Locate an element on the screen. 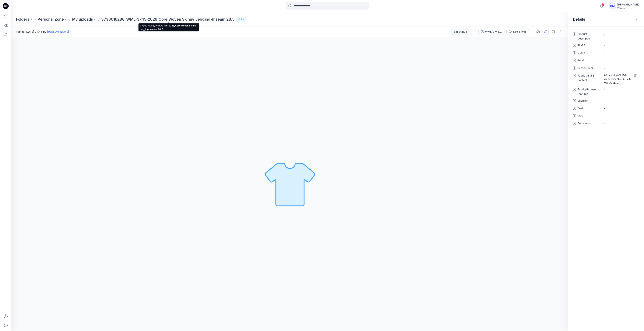 Image resolution: width=644 pixels, height=331 pixels. span: Product Description is located at coordinates (588, 36).